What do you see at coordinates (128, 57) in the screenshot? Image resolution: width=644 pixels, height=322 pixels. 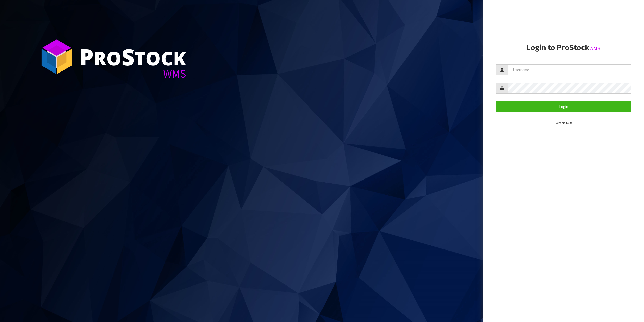 I see `span: S` at bounding box center [128, 57].